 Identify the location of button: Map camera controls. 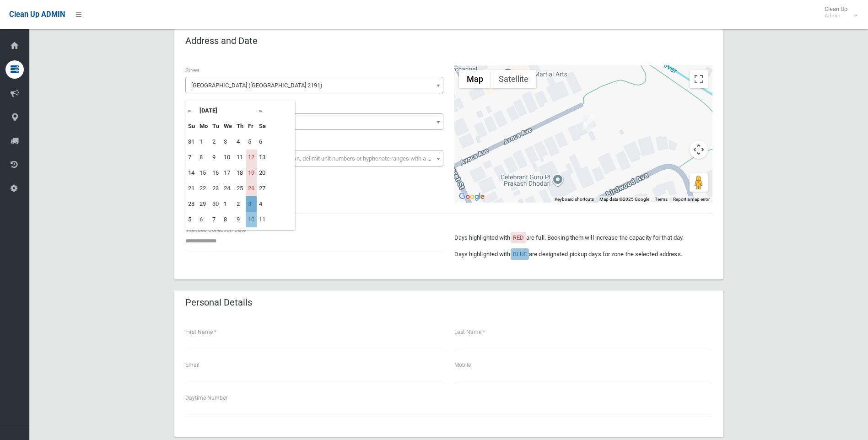
(699, 150).